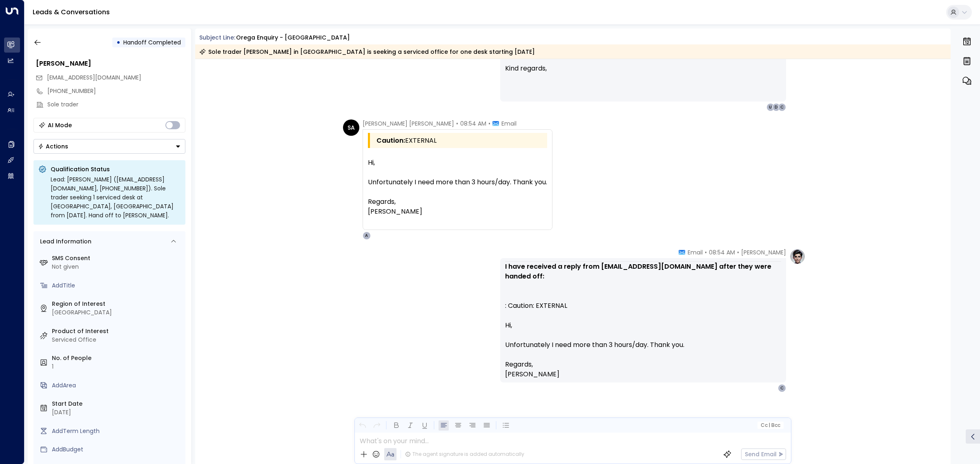 The height and width of the screenshot is (464, 980). Describe the element at coordinates (109, 146) in the screenshot. I see `div: Button group with a nested menu` at that location.